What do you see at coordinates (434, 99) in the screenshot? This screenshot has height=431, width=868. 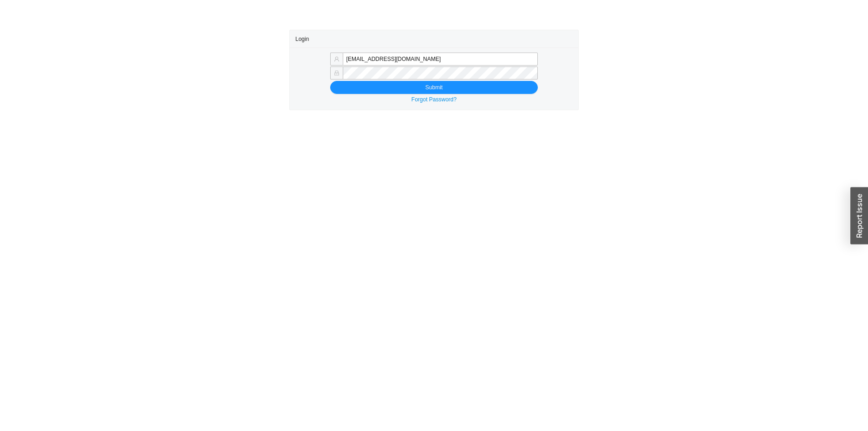 I see `a: Forgot Password?` at bounding box center [434, 99].